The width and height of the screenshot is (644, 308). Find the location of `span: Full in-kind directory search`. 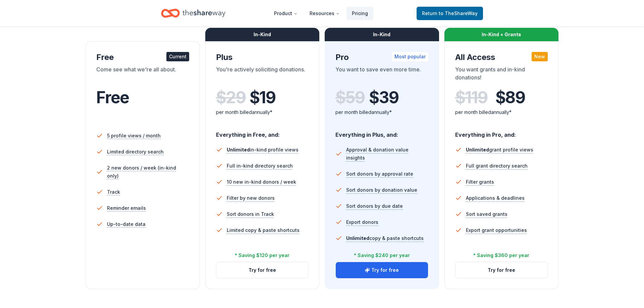

span: Full in-kind directory search is located at coordinates (260, 166).